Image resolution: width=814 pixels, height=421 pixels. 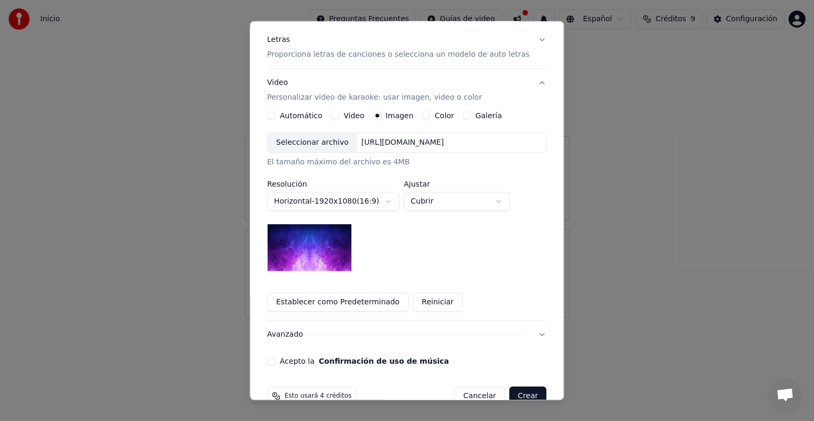 I want to click on div: Seleccionar archivo, so click(x=312, y=143).